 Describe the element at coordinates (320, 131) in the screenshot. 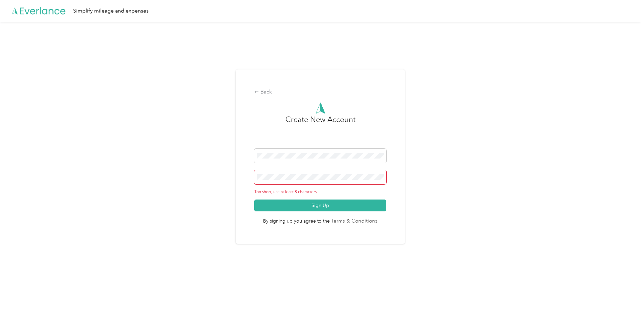

I see `h3: Create New Account` at that location.